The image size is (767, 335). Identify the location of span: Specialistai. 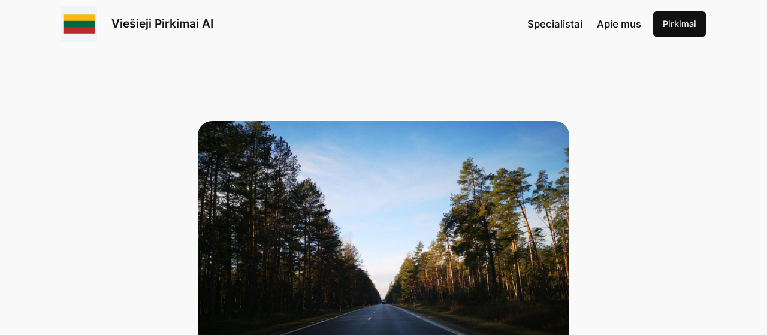
(555, 24).